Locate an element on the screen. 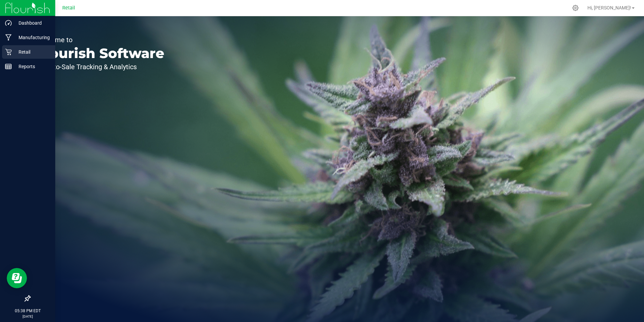 The width and height of the screenshot is (644, 322). inline-svg: Reports is located at coordinates (8, 67).